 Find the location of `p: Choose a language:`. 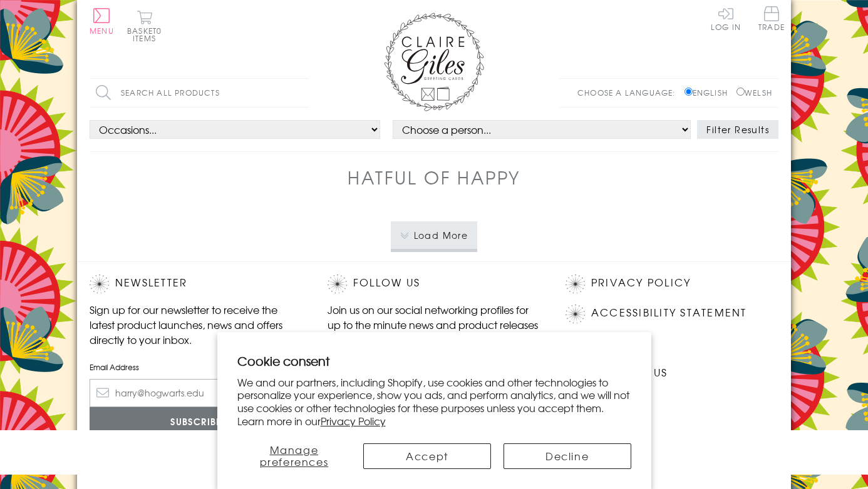

p: Choose a language: is located at coordinates (629, 93).